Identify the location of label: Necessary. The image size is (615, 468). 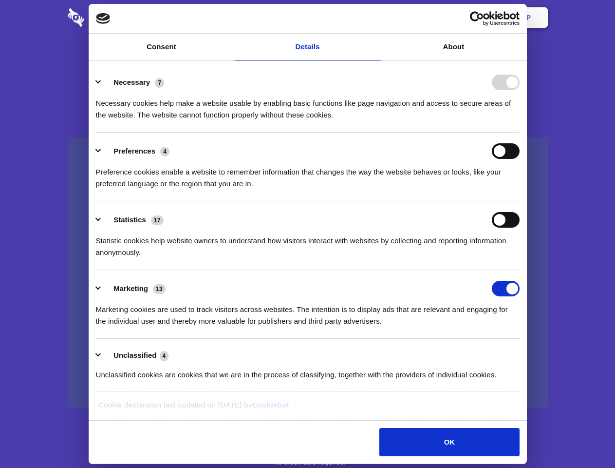
(132, 82).